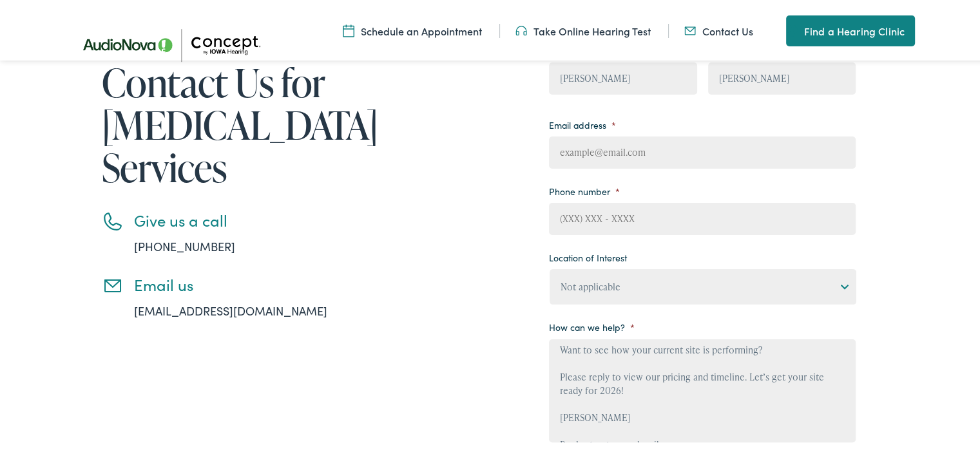  Describe the element at coordinates (348, 28) in the screenshot. I see `img: A calendar icon to schedule an appointment at Concept by Iowa Hearing.` at that location.